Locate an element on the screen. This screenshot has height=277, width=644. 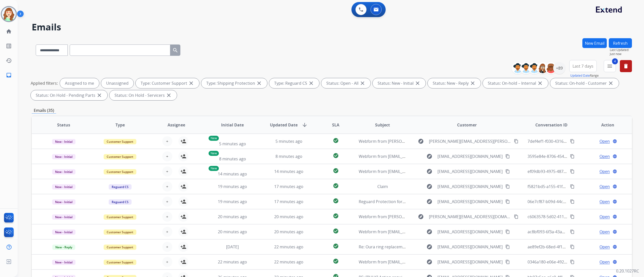
span: 0346a180-e06e-4920-a86c-1fcfbdfe728e is located at coordinates (565, 262).